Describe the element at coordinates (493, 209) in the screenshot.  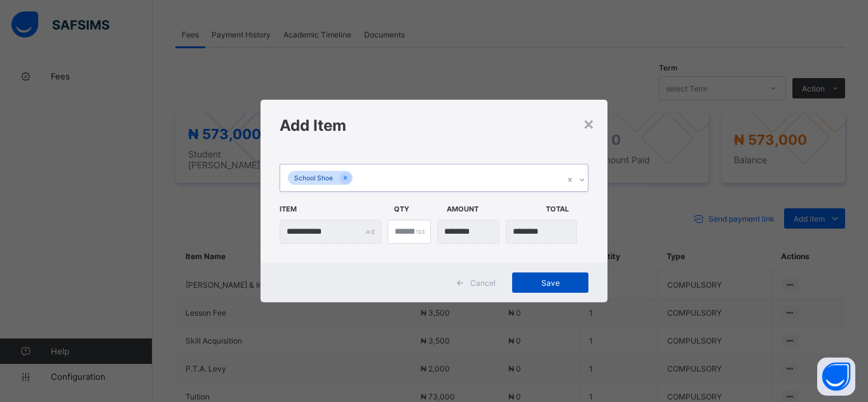
I see `span: Amount` at that location.